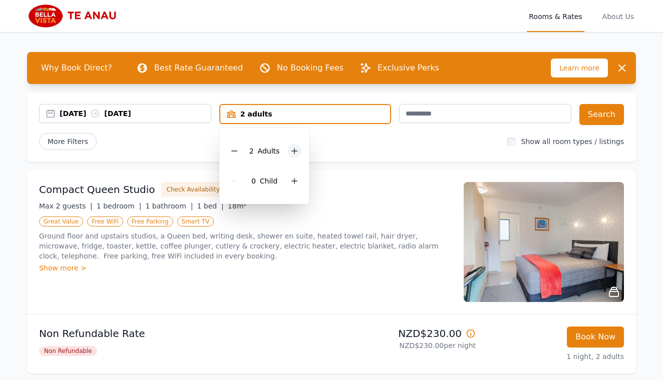  What do you see at coordinates (150, 222) in the screenshot?
I see `span: Free Parking` at bounding box center [150, 222].